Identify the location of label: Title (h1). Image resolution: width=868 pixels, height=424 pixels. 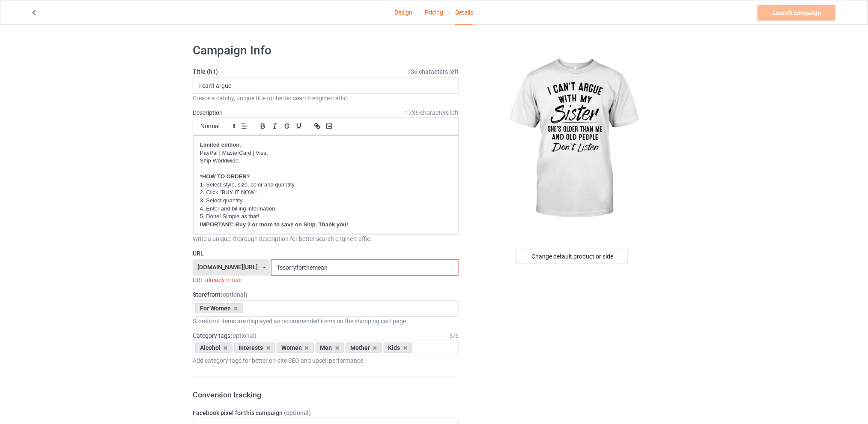
(326, 72).